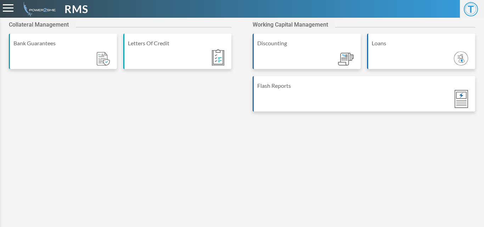  What do you see at coordinates (76, 9) in the screenshot?
I see `span: RMS` at bounding box center [76, 9].